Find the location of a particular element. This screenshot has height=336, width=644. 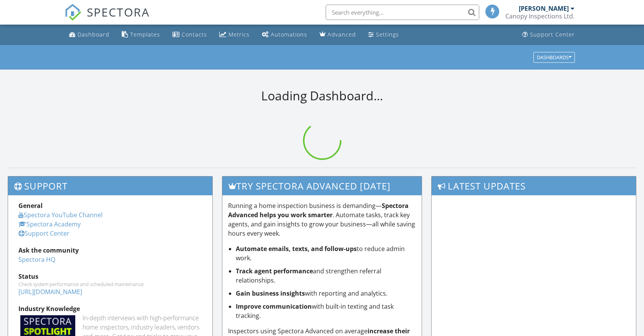

div: Contacts is located at coordinates (194, 34).